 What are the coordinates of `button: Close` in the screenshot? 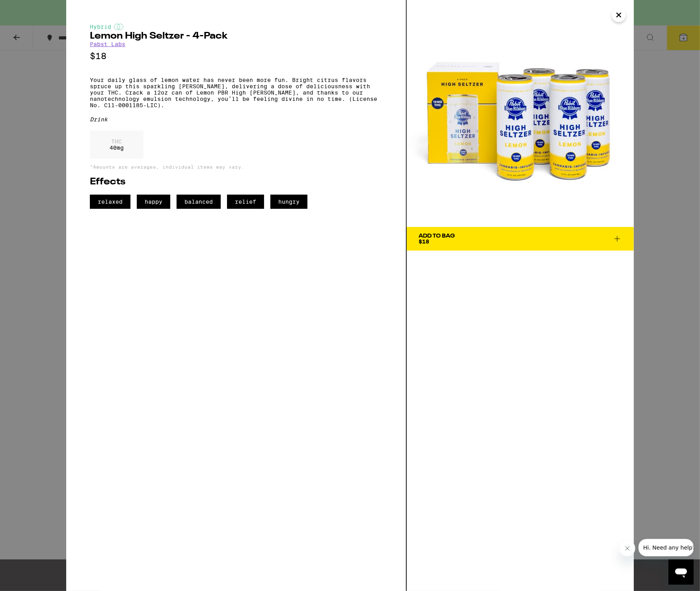 It's located at (619, 15).